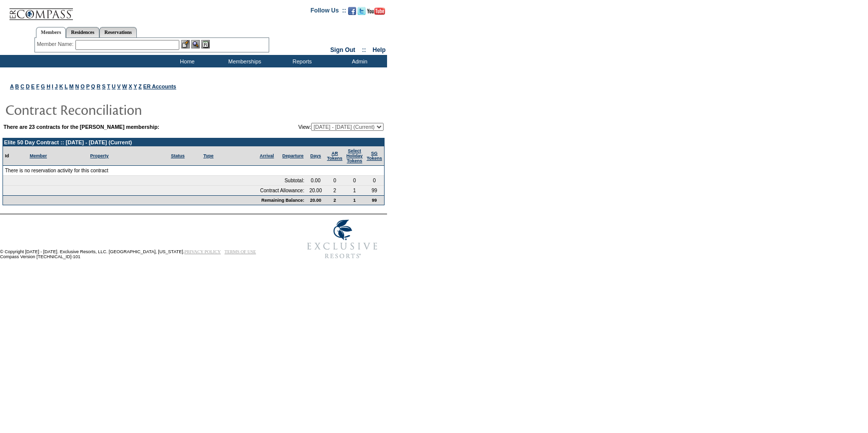 This screenshot has height=433, width=868. Describe the element at coordinates (362, 11) in the screenshot. I see `img: Follow us on Twitter` at that location.